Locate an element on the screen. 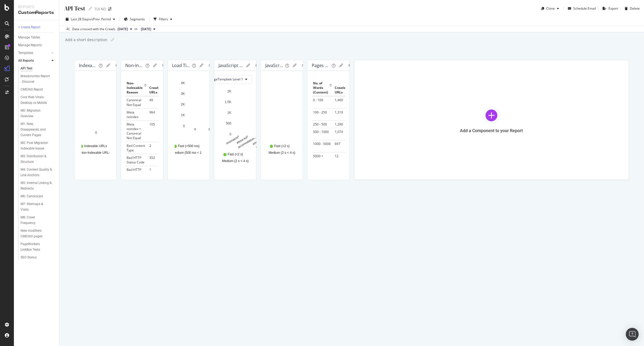  a: M6: Canonicals is located at coordinates (38, 196).